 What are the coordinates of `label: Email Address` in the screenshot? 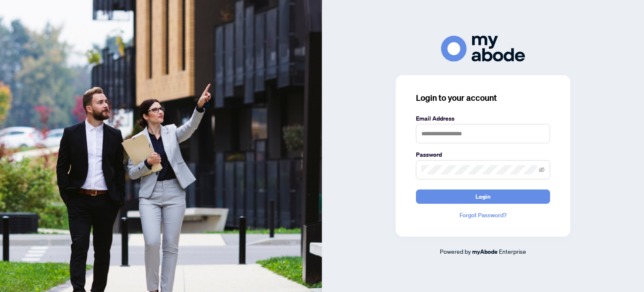 It's located at (483, 119).